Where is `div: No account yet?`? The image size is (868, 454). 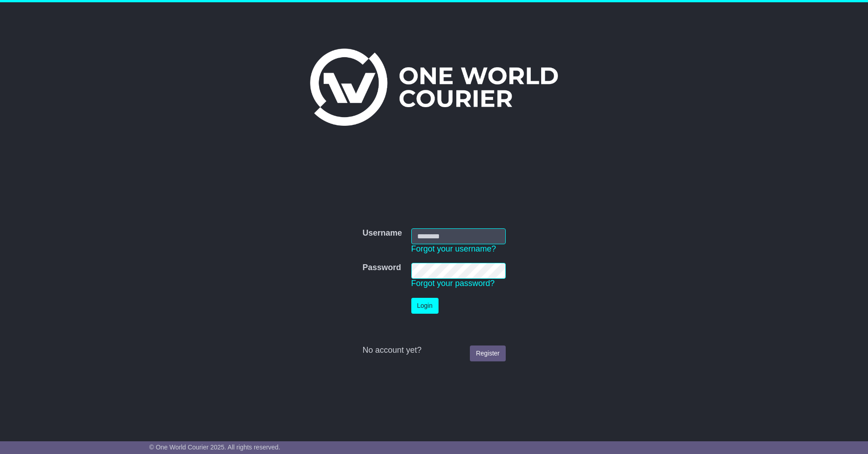 div: No account yet? is located at coordinates (433, 350).